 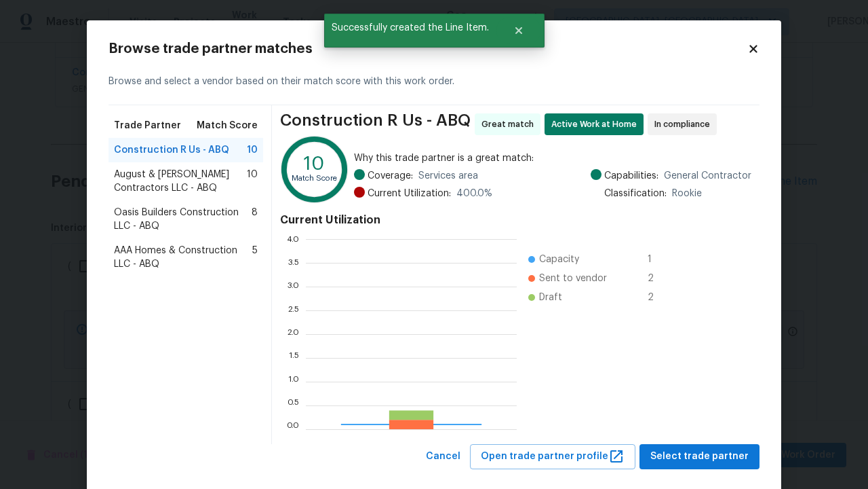 What do you see at coordinates (183, 257) in the screenshot?
I see `span: AAA Homes & Construction LLC - ABQ` at bounding box center [183, 257].